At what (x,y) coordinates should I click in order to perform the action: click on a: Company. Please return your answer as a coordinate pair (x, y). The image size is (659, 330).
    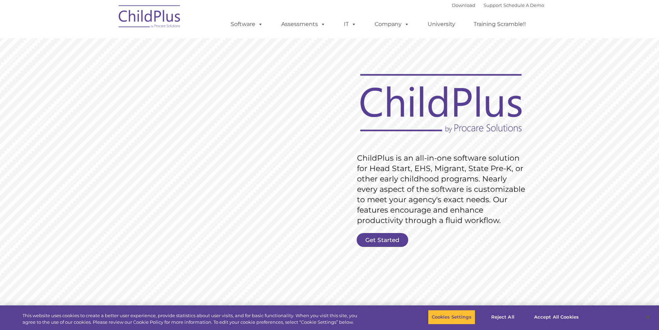
    Looking at the image, I should click on (392, 24).